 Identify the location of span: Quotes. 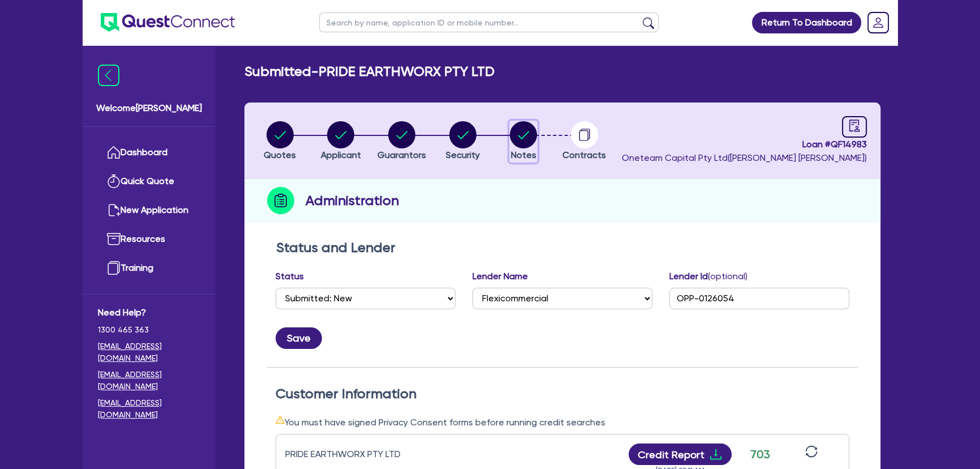
(279, 155).